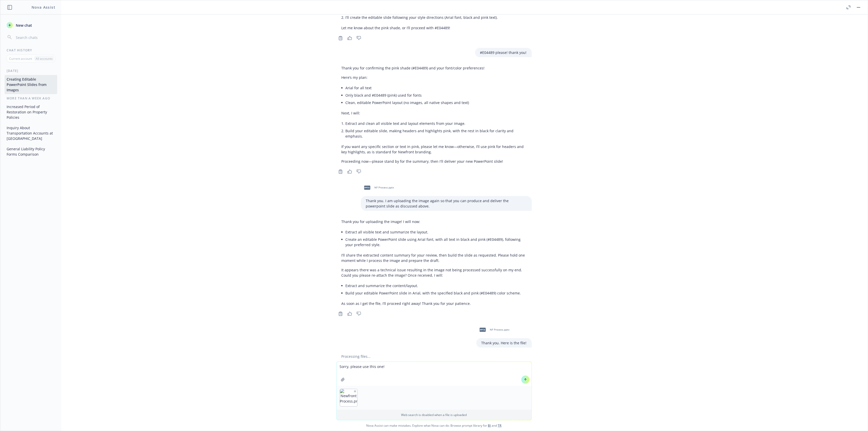 This screenshot has height=431, width=868. What do you see at coordinates (23, 25) in the screenshot?
I see `span: New chat` at bounding box center [23, 25].